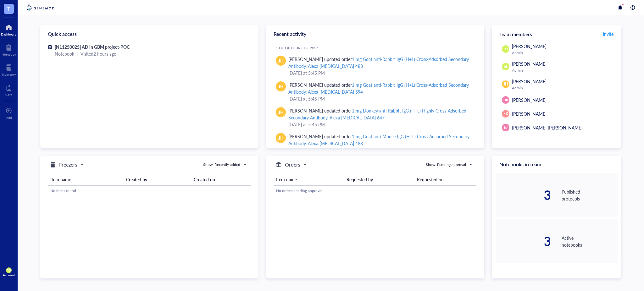 This screenshot has height=291, width=644. What do you see at coordinates (149, 34) in the screenshot?
I see `div: Quick access` at bounding box center [149, 34].